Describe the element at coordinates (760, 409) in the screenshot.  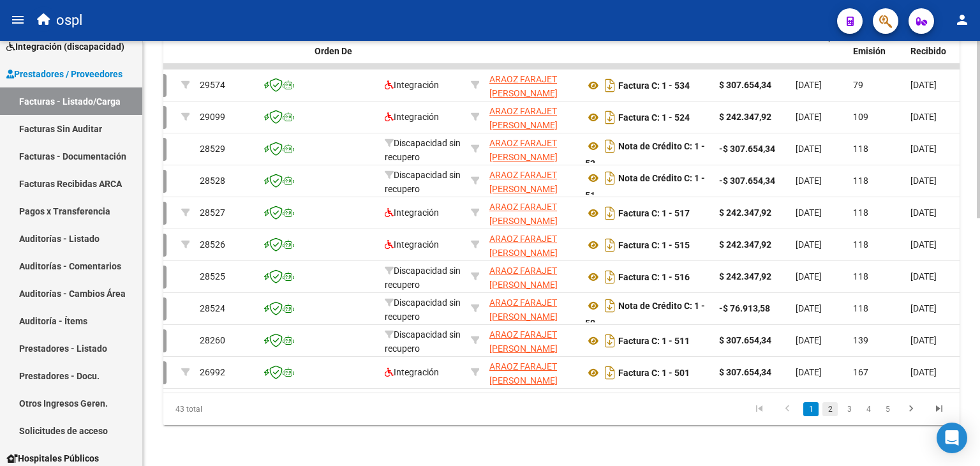
I see `a: go to first page` at that location.